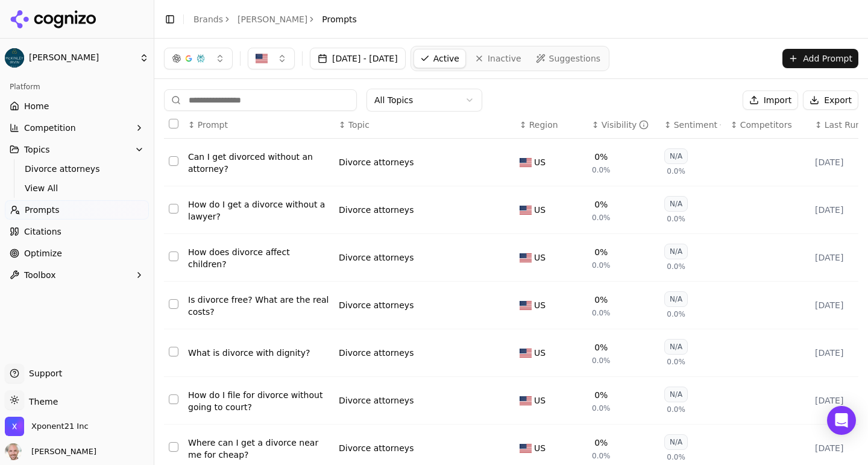 The height and width of the screenshot is (465, 868). I want to click on span: Last Run, so click(843, 125).